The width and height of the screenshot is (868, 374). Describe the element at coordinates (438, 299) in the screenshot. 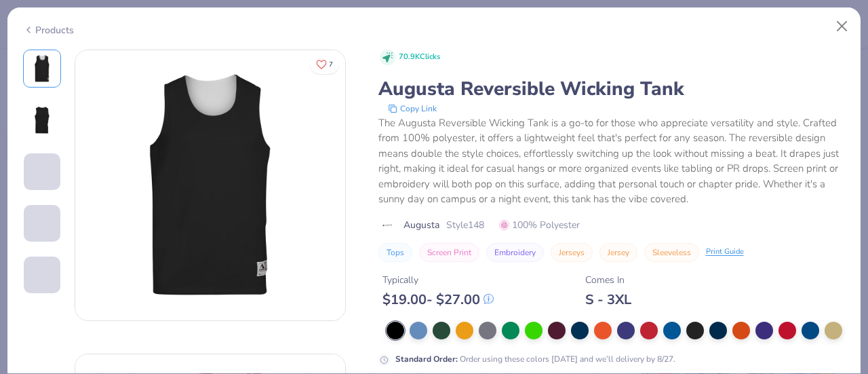

I see `div: $ 19.00 - $ 27.00` at that location.